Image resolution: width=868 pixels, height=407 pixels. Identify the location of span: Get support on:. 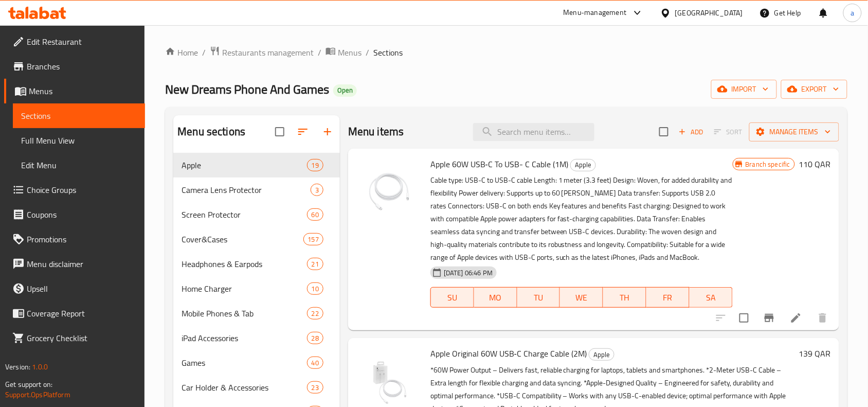
(29, 385).